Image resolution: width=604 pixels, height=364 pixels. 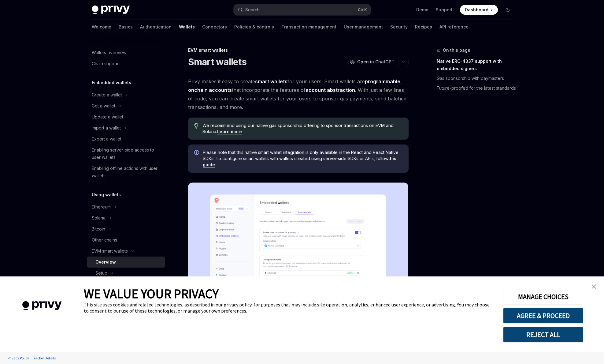 I want to click on a: Recipes, so click(x=424, y=27).